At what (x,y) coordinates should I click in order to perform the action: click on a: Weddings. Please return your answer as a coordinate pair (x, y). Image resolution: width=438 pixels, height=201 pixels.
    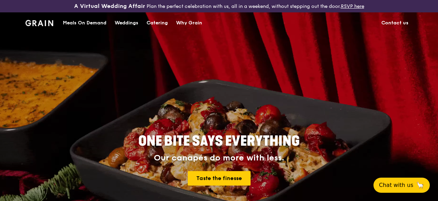
    Looking at the image, I should click on (126, 23).